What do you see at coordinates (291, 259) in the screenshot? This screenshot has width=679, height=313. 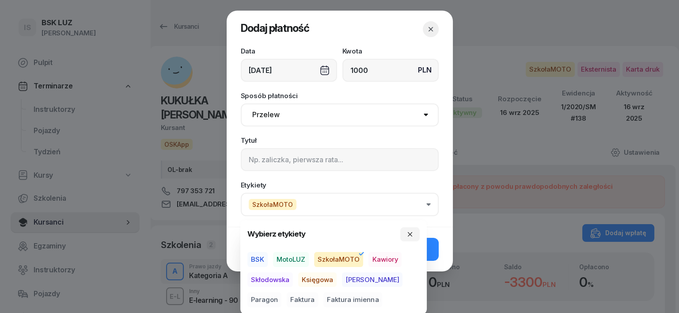 I see `span: MotoLUZ` at bounding box center [291, 259].